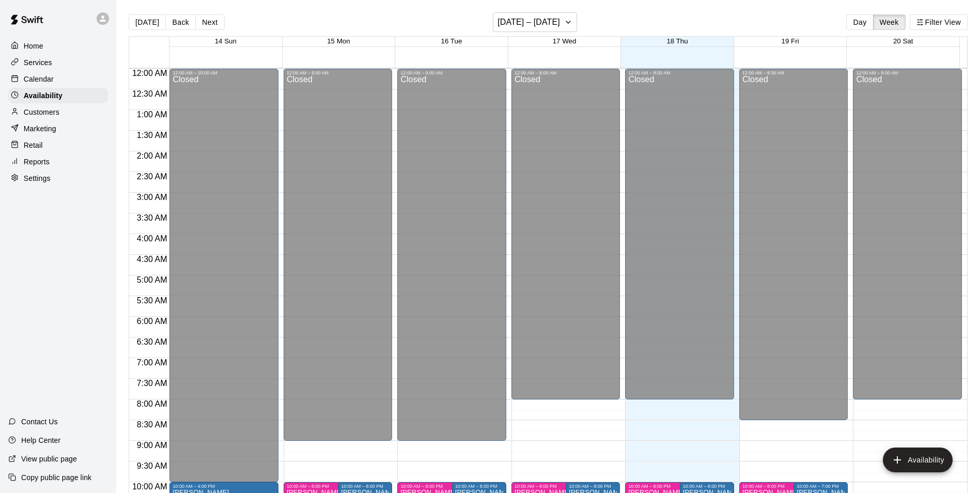  Describe the element at coordinates (58, 145) in the screenshot. I see `a: Retail` at that location.